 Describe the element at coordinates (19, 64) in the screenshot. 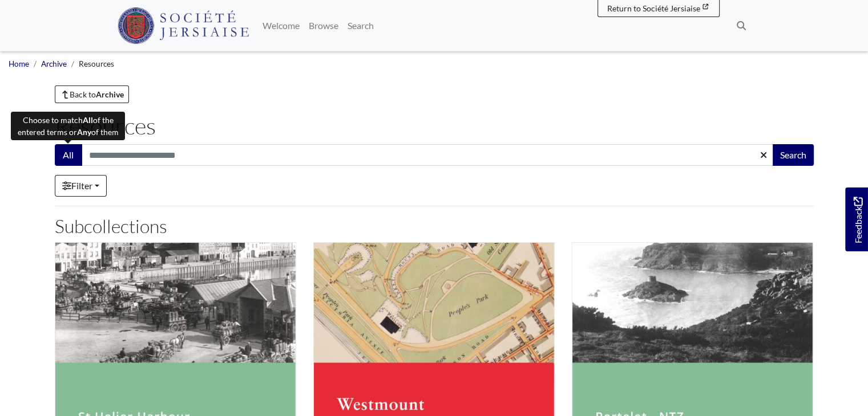

I see `a: Home` at that location.